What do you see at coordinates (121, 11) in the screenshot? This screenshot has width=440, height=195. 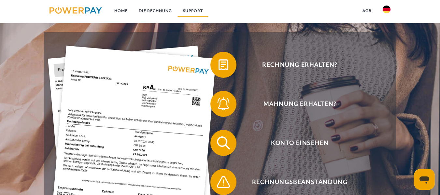 I see `a: Home` at bounding box center [121, 11].